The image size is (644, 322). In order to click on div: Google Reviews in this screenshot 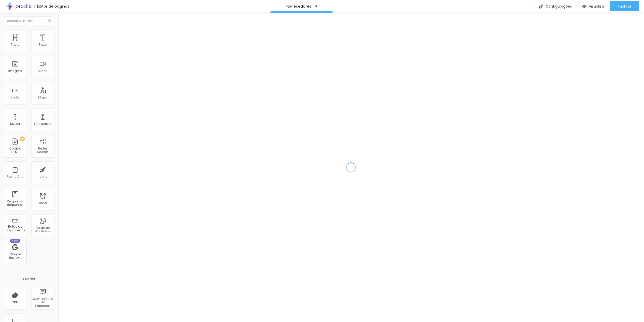, I will do `click(15, 256)`.